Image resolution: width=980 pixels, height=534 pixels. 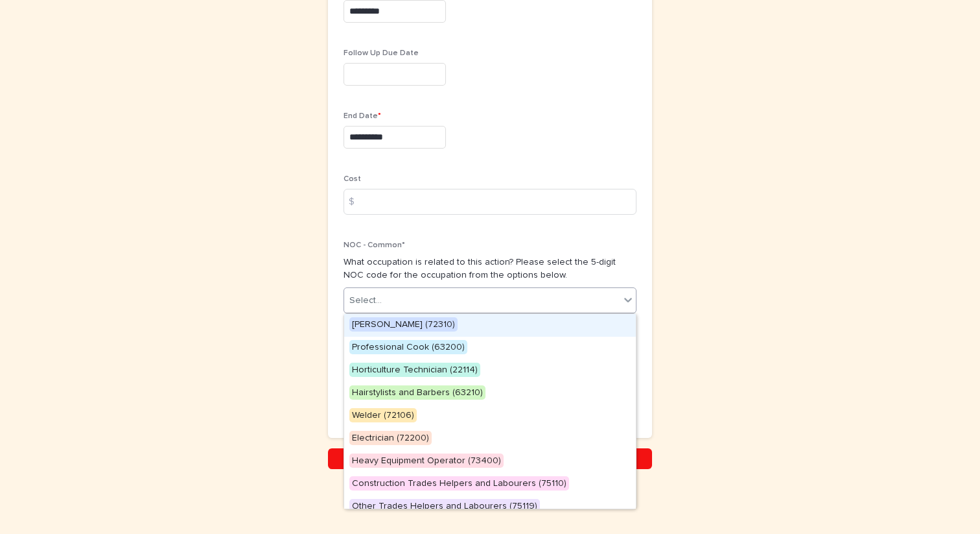 I want to click on div: Hairstylists and Barbers (63210), so click(x=490, y=393).